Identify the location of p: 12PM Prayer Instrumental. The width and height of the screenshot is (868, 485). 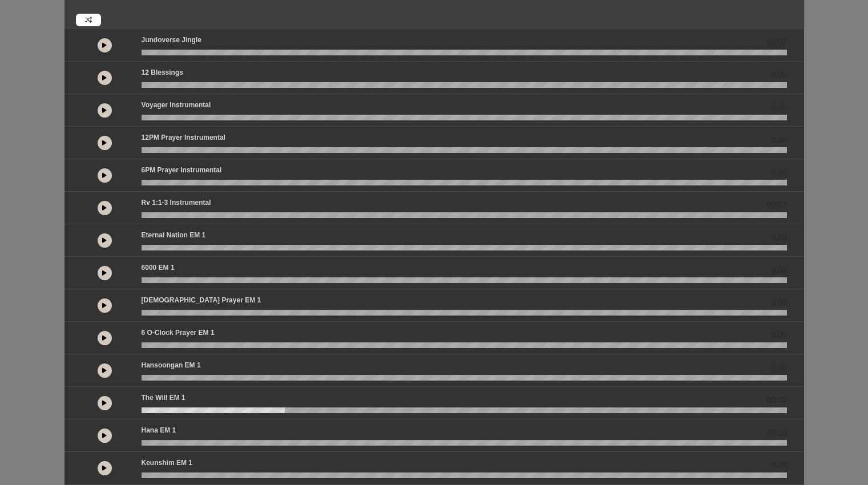
(183, 138).